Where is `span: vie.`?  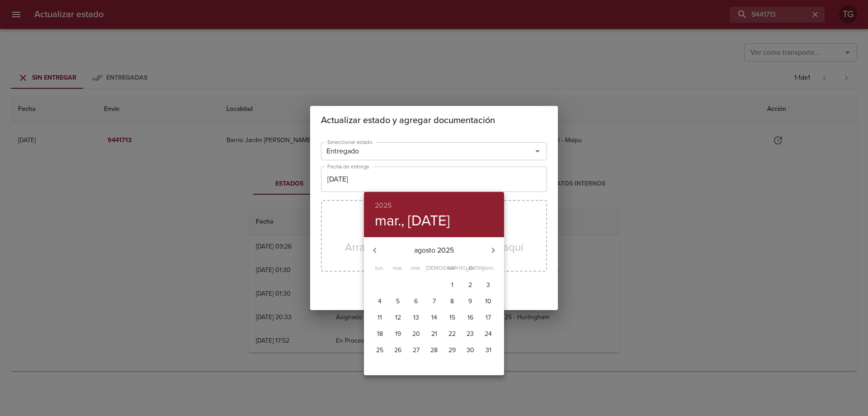 span: vie. is located at coordinates (452, 268).